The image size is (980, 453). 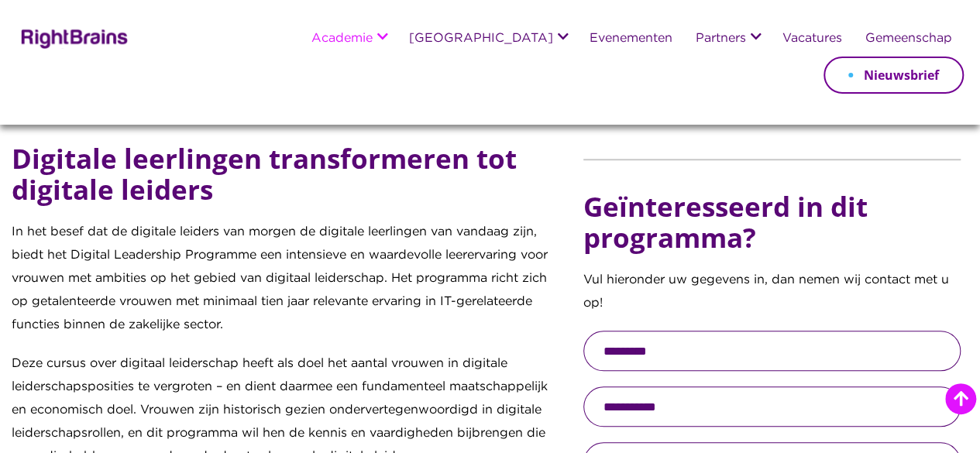 I want to click on a: Academie, so click(x=342, y=39).